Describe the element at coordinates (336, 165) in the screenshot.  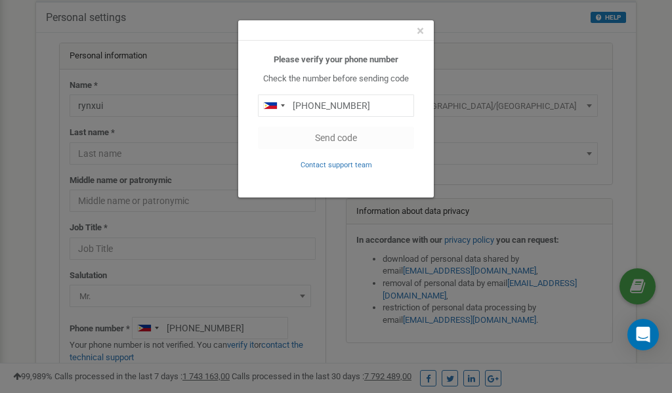
I see `small: Contact support team` at that location.